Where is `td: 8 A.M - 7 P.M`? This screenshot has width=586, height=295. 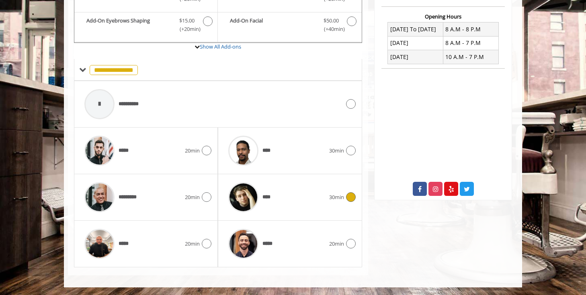 td: 8 A.M - 7 P.M is located at coordinates (470, 43).